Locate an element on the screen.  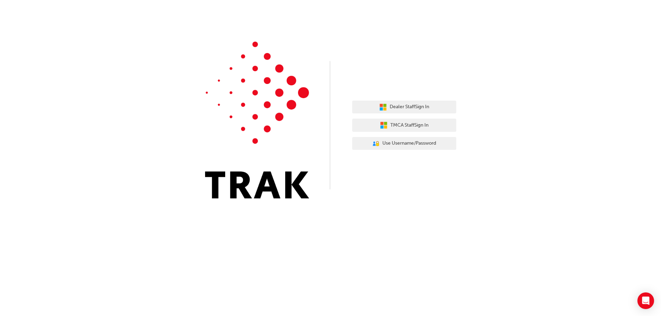
button: Dealer StaffSign In is located at coordinates (404, 107).